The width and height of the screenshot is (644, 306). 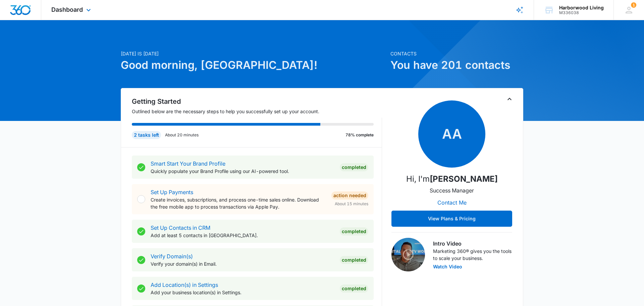 I want to click on div: account id, so click(x=581, y=13).